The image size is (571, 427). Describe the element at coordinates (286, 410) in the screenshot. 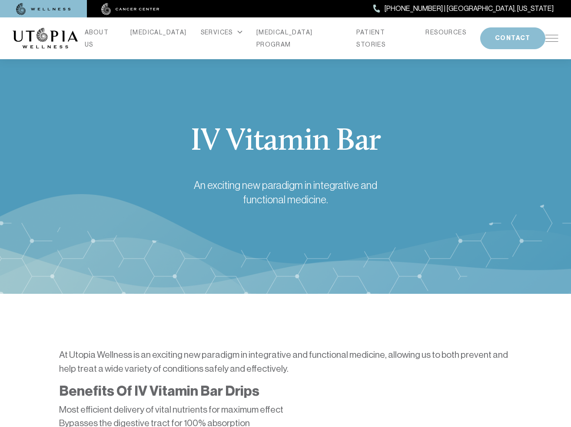

I see `li: Most efficient delivery of vital nutrients for maximum effect` at that location.